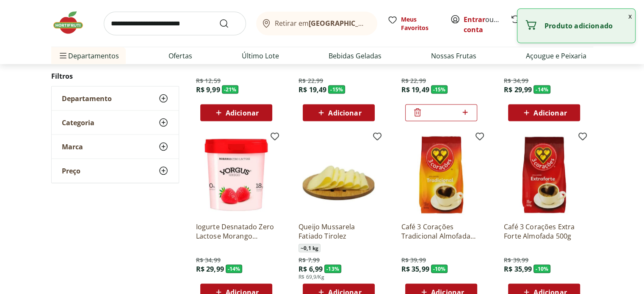 The image size is (644, 294). What do you see at coordinates (630, 16) in the screenshot?
I see `button: Fechar notificação` at bounding box center [630, 16].